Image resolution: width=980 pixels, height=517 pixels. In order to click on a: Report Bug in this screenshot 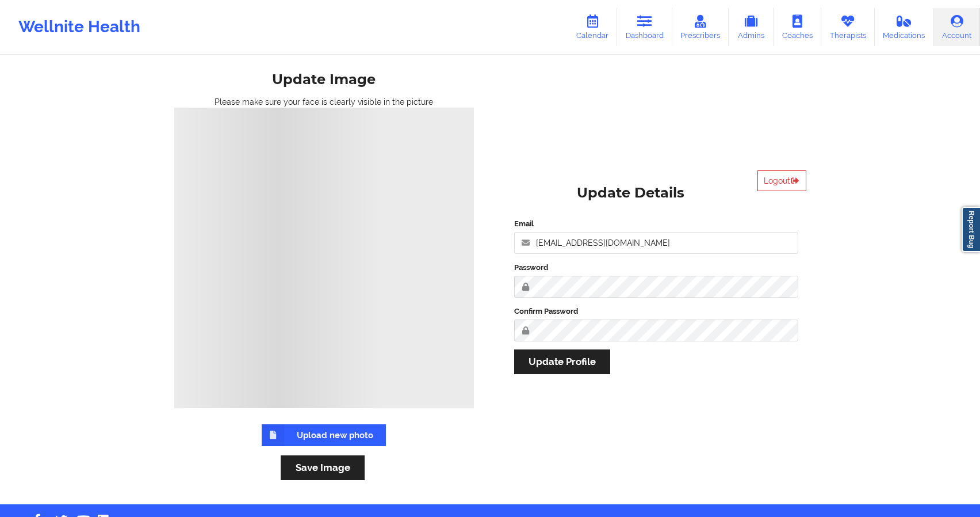, I will do `click(970, 229)`.